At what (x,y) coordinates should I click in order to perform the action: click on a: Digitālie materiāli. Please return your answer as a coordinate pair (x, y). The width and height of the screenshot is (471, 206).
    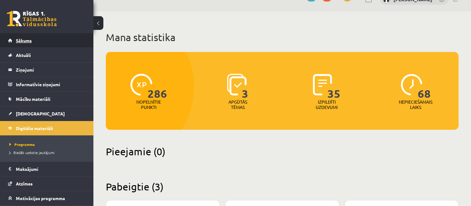
    Looking at the image, I should click on (47, 128).